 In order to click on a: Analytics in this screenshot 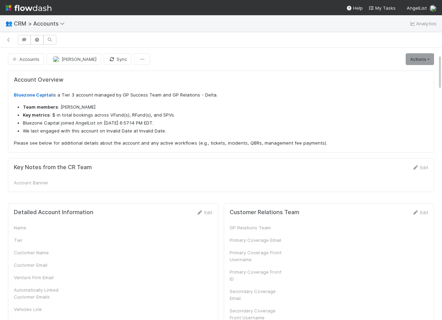, I will do `click(422, 23)`.